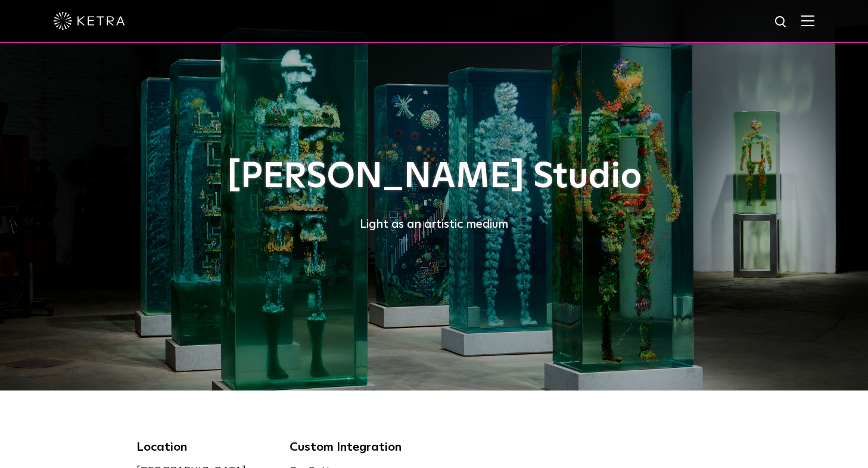 Image resolution: width=868 pixels, height=468 pixels. What do you see at coordinates (89, 21) in the screenshot?
I see `img: ketra-logo-2019-white` at bounding box center [89, 21].